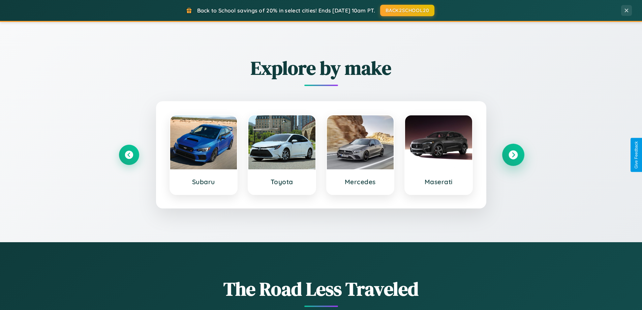  Describe the element at coordinates (203, 182) in the screenshot. I see `h3: Subaru` at that location.